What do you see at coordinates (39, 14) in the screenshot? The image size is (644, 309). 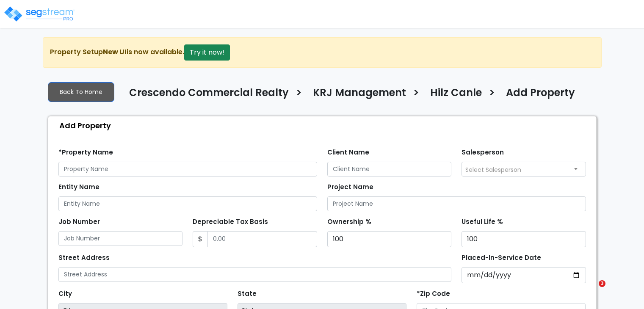 I see `img: logo_pro_r.png` at bounding box center [39, 14].